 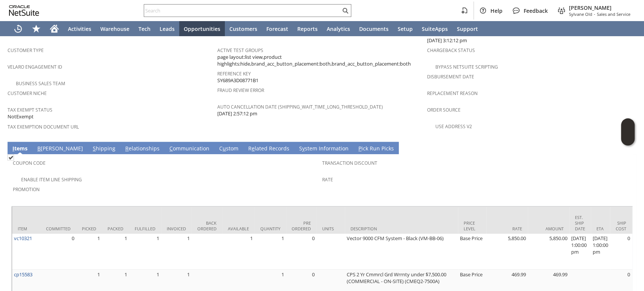 What do you see at coordinates (435, 29) in the screenshot?
I see `span: SuiteApps` at bounding box center [435, 29].